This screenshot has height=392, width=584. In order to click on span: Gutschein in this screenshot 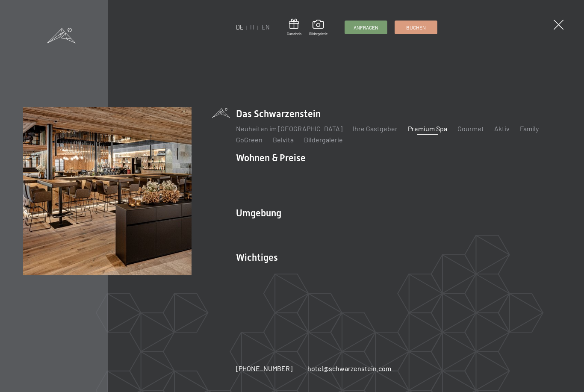, I will do `click(294, 34)`.